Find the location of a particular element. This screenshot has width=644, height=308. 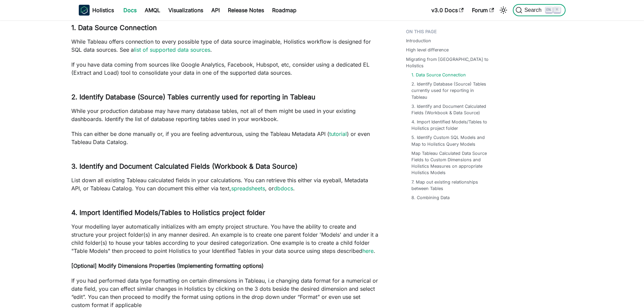

a: 5. Identify Custom SQL Models and Map to Holistics Query Models is located at coordinates (451, 141).